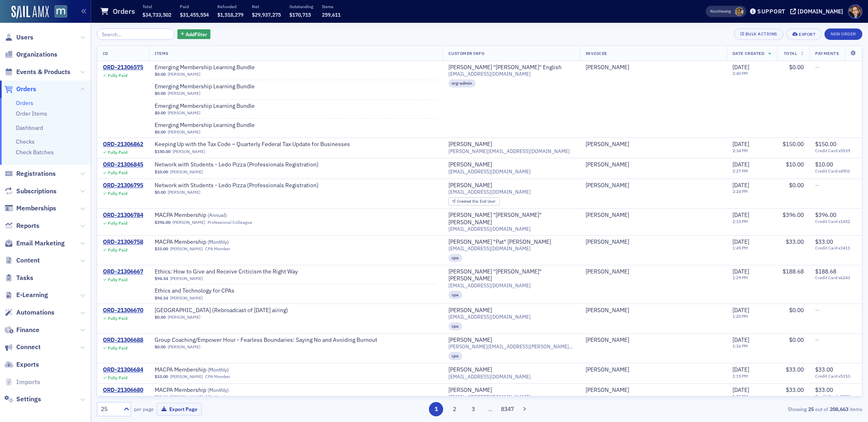  What do you see at coordinates (19, 37) in the screenshot?
I see `a: Users` at bounding box center [19, 37].